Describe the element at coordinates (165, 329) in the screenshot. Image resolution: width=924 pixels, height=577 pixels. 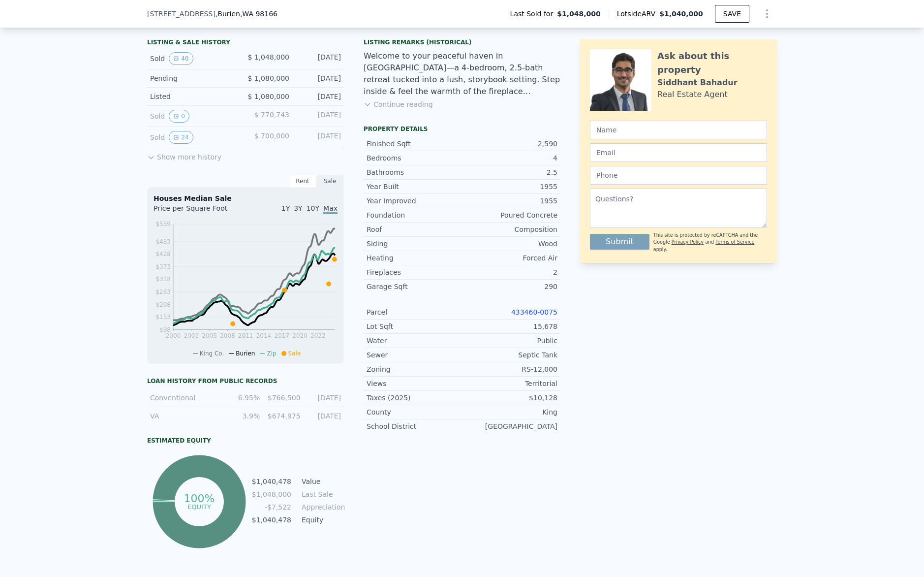
I see `tspan: $98` at that location.